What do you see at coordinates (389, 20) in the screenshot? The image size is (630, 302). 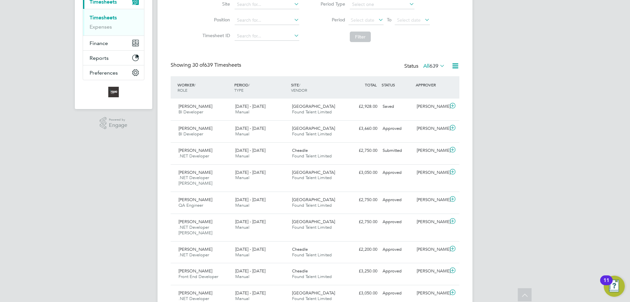 I see `span: To` at bounding box center [389, 20].